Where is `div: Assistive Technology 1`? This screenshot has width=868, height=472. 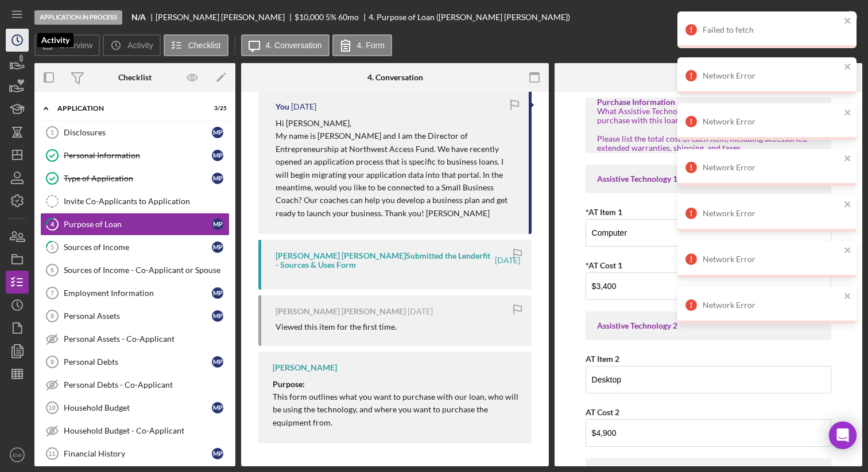 div: Assistive Technology 1 is located at coordinates (709, 179).